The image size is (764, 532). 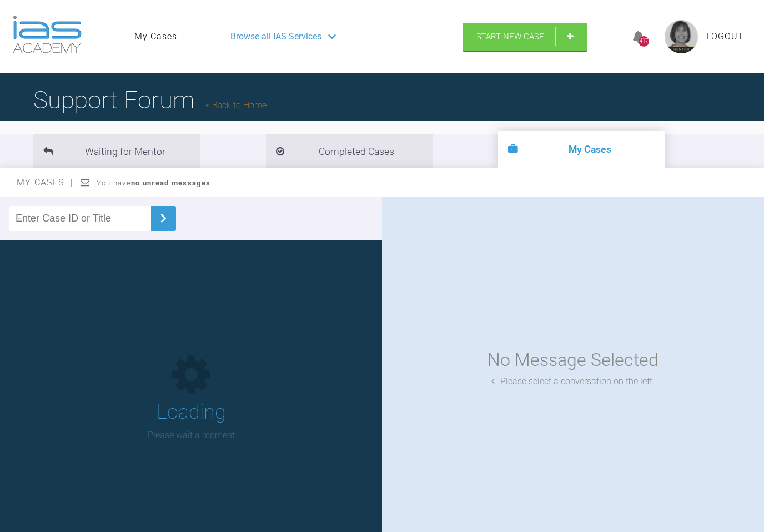 I want to click on span: Logout, so click(x=725, y=37).